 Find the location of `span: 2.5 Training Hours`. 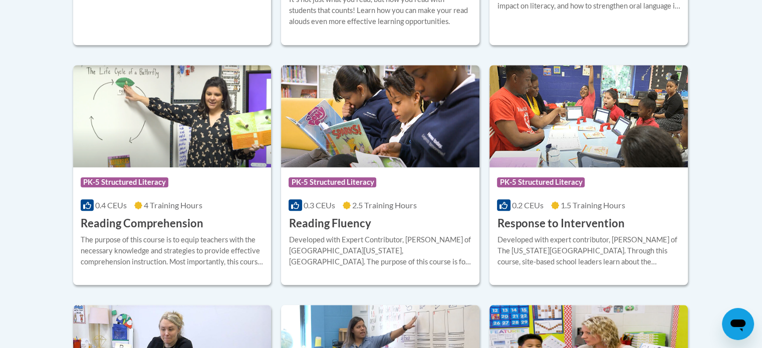

span: 2.5 Training Hours is located at coordinates (384, 205).